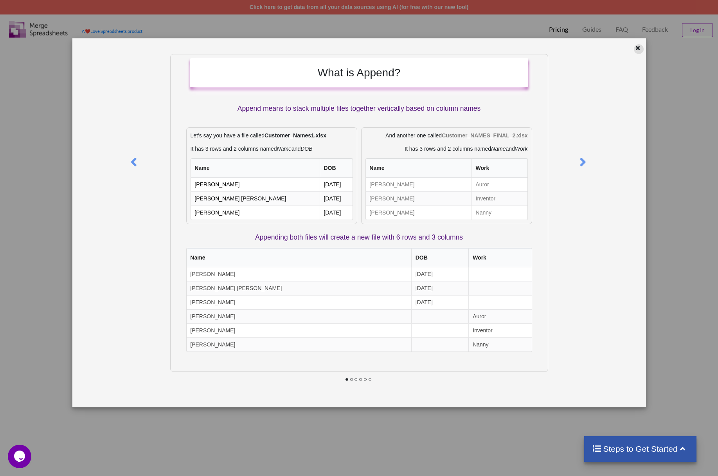  Describe the element at coordinates (521, 149) in the screenshot. I see `i: Work` at that location.